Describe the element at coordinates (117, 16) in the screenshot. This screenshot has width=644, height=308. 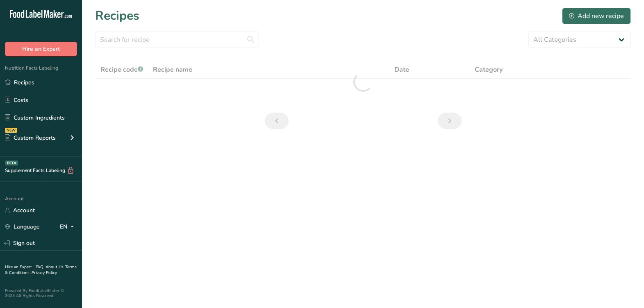
I see `h1: Recipes` at that location.